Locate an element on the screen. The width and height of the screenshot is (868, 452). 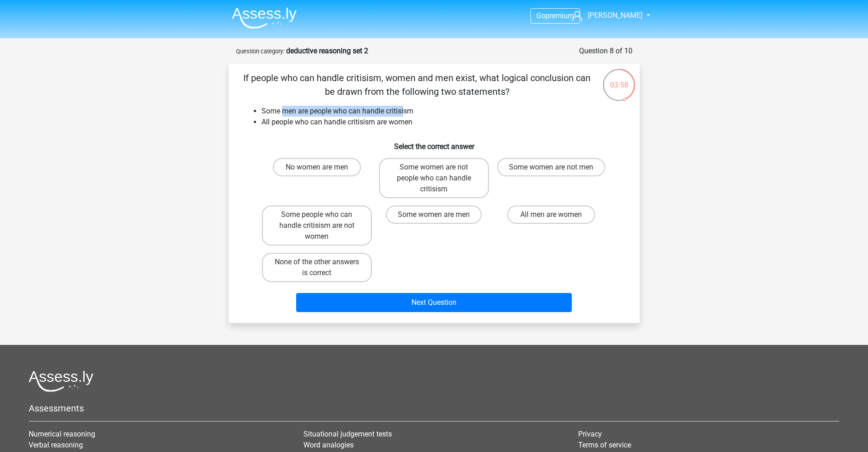
a: Gopremium is located at coordinates (555, 16).